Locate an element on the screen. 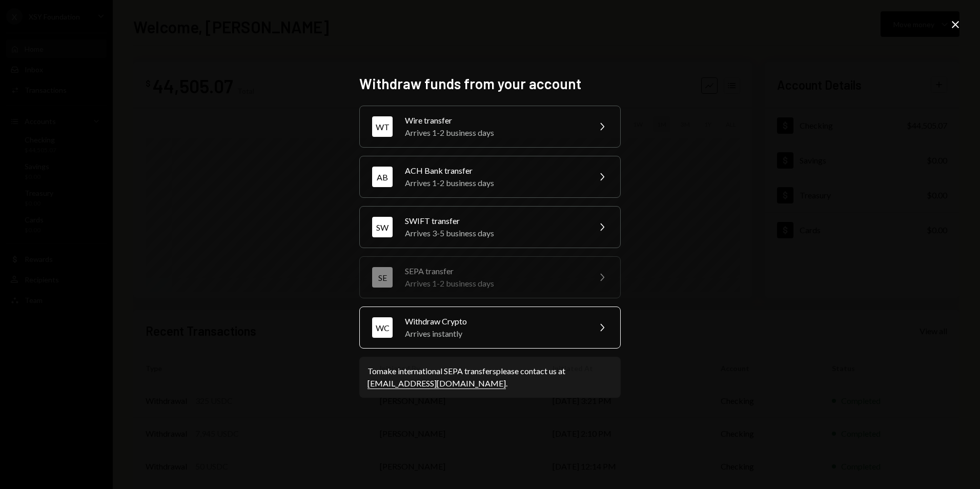  div: SWIFT transfer is located at coordinates (494, 221).